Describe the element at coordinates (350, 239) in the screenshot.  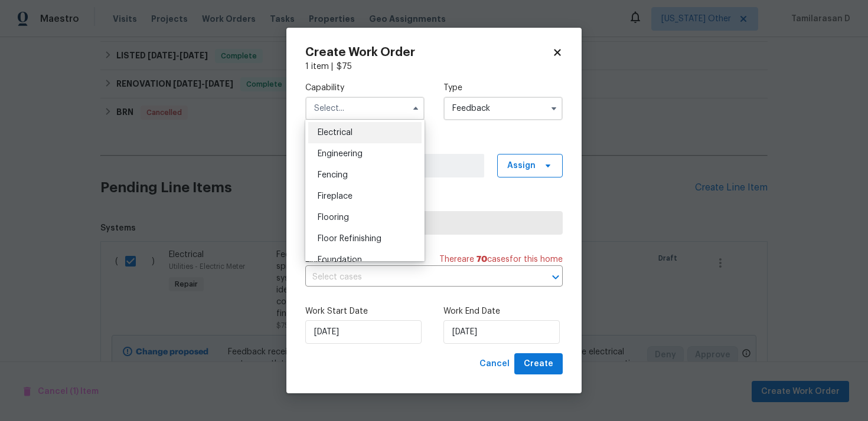
I see `span: Floor Refinishing` at that location.